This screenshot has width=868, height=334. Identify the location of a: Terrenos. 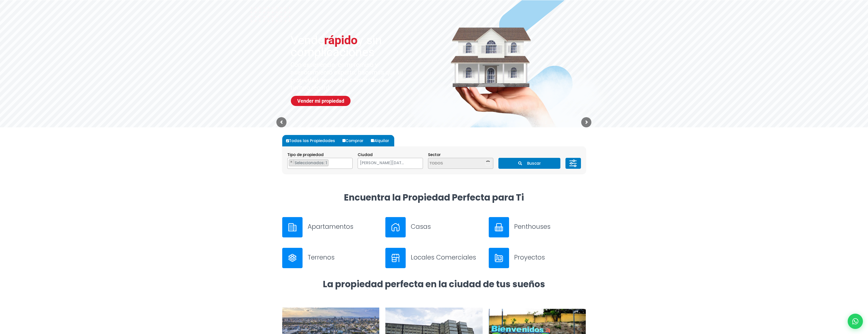
(330, 258).